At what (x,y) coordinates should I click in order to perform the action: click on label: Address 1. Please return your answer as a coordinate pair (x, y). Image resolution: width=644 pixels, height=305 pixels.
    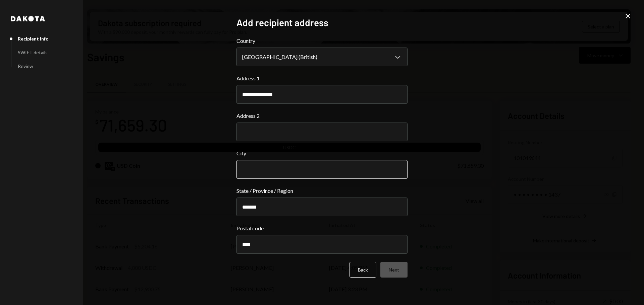
    Looking at the image, I should click on (322, 78).